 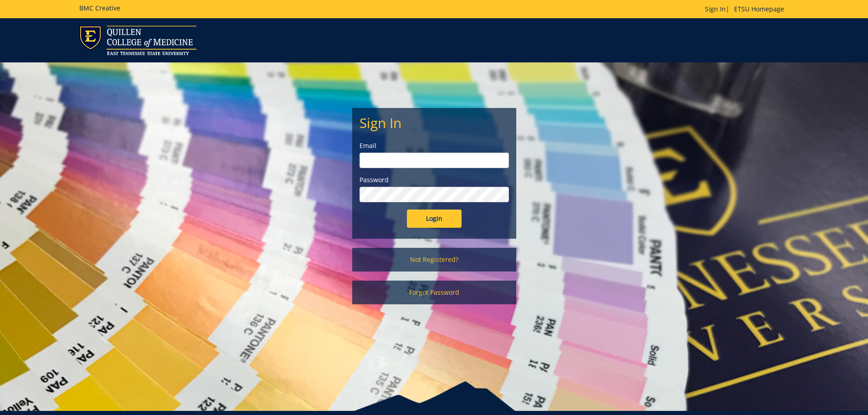 I want to click on h5: BMC Creative, so click(x=99, y=7).